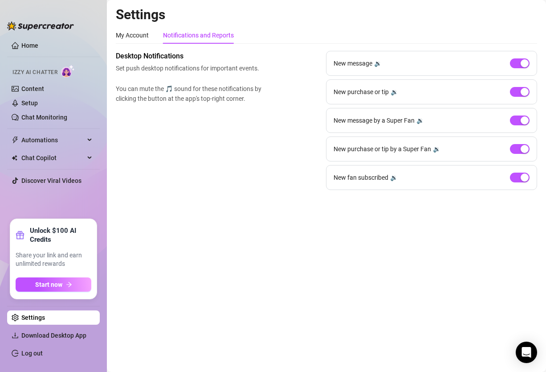 The height and width of the screenshot is (372, 546). I want to click on span: thunderbolt, so click(15, 140).